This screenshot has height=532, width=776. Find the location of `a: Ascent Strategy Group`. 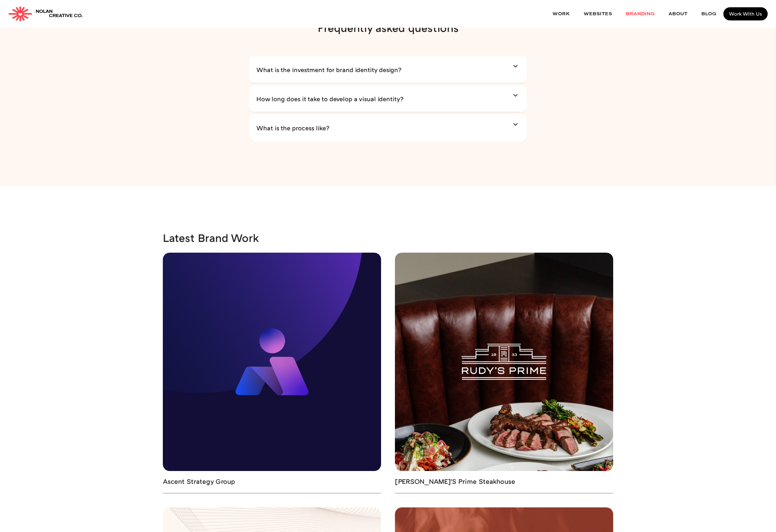

a: Ascent Strategy Group is located at coordinates (272, 373).